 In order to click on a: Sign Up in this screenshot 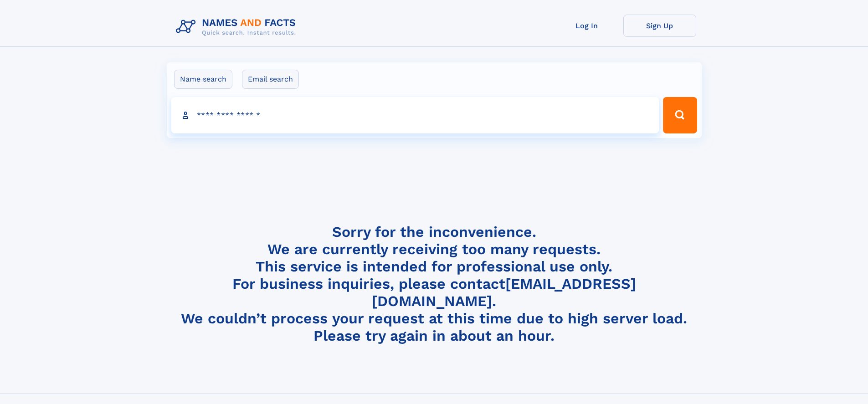, I will do `click(659, 25)`.